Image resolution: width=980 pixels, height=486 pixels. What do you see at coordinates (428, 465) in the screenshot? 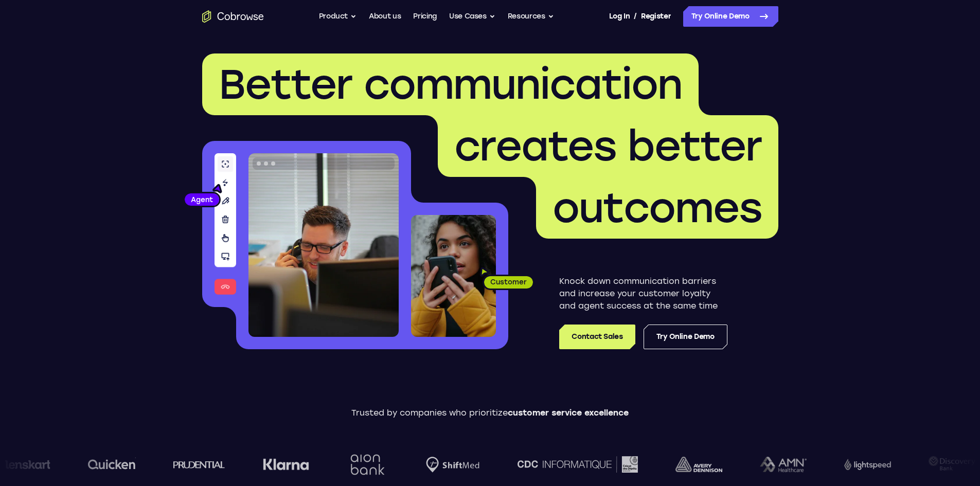
I see `img: Shiftmed` at bounding box center [428, 465].